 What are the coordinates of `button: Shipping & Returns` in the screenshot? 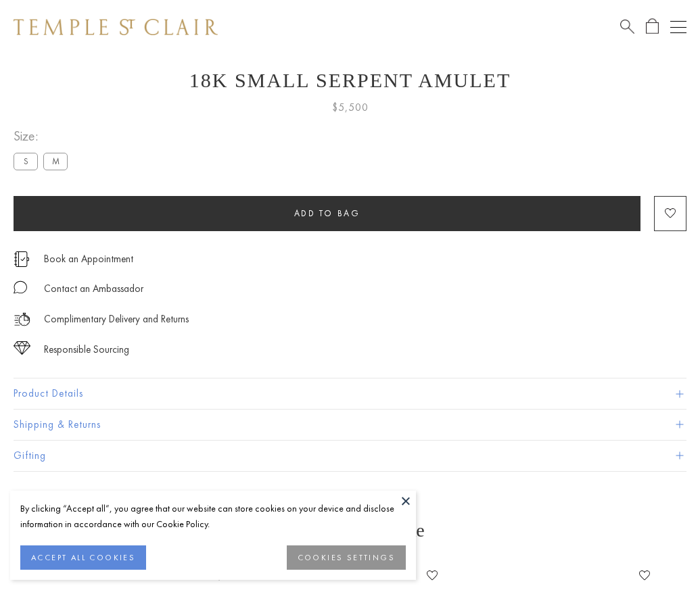 It's located at (350, 424).